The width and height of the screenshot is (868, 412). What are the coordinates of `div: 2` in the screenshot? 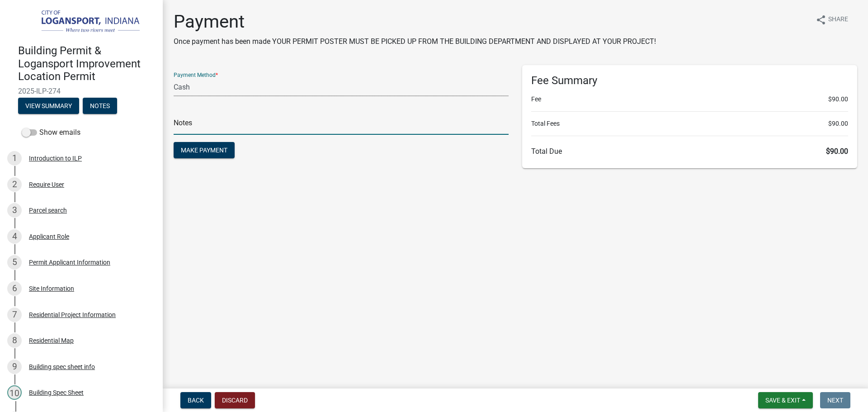 It's located at (15, 184).